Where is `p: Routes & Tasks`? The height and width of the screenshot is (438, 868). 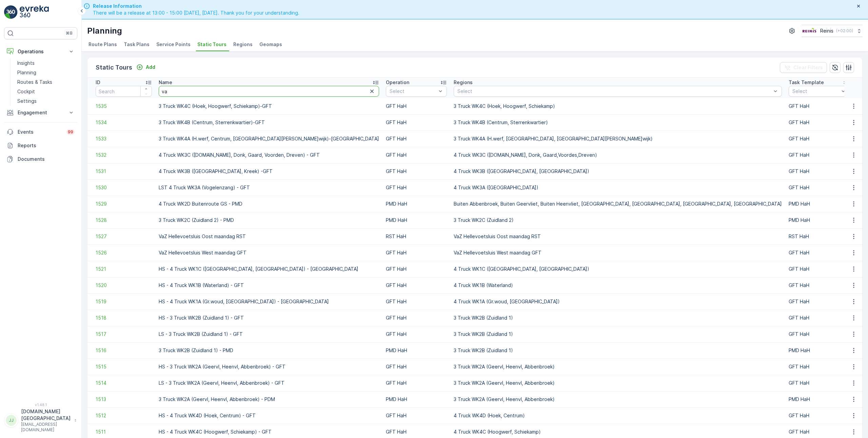 p: Routes & Tasks is located at coordinates (34, 82).